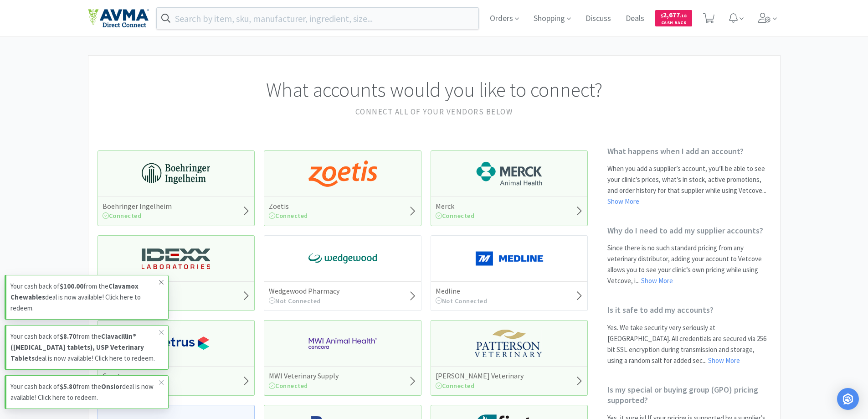 This screenshot has height=419, width=868. I want to click on h5: Wedgewood Pharmacy, so click(304, 291).